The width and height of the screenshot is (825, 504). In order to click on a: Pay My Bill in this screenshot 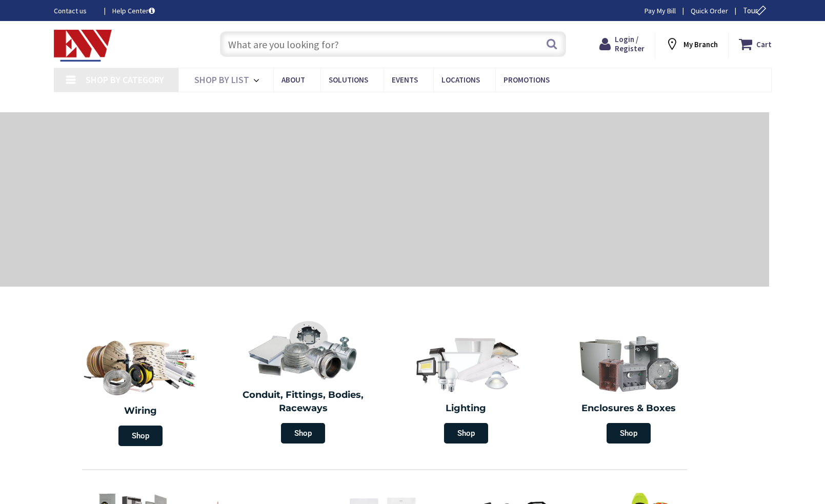, I will do `click(660, 11)`.